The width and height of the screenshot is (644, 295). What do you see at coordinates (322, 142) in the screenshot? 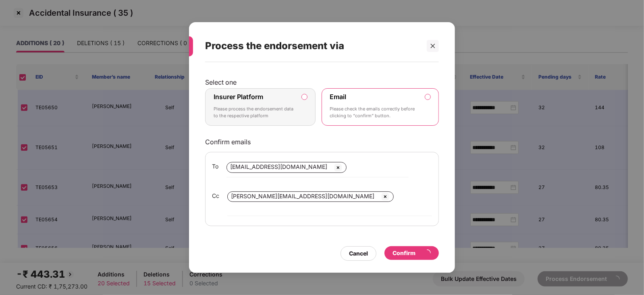
I see `p: Confirm emails` at bounding box center [322, 142].